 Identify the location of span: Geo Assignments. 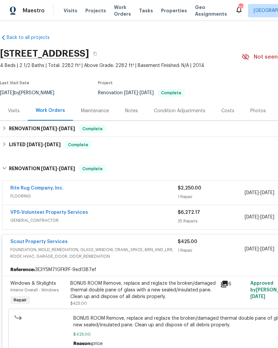
(211, 11).